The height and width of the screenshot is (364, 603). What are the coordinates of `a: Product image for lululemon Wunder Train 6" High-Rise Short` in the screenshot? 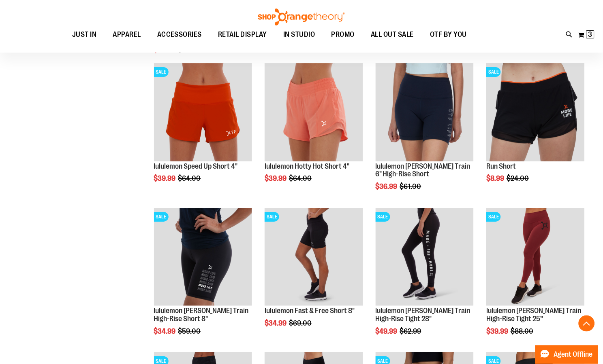 It's located at (424, 113).